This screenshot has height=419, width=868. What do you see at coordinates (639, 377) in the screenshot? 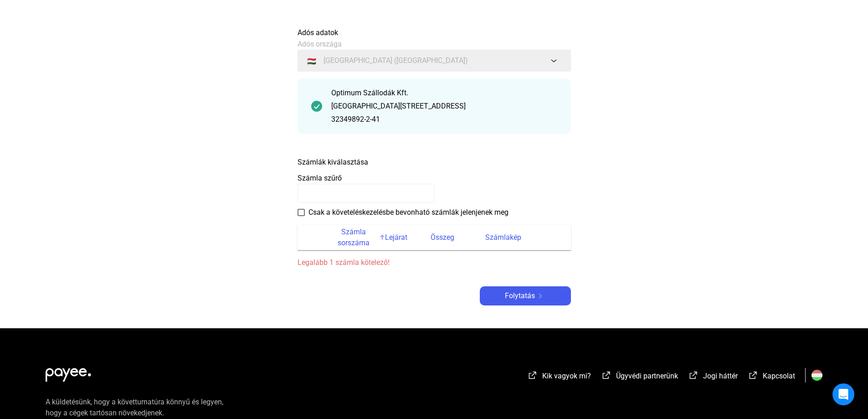
I see `a: külső-link-fehérÜgyvédi partnerünk` at bounding box center [639, 377].